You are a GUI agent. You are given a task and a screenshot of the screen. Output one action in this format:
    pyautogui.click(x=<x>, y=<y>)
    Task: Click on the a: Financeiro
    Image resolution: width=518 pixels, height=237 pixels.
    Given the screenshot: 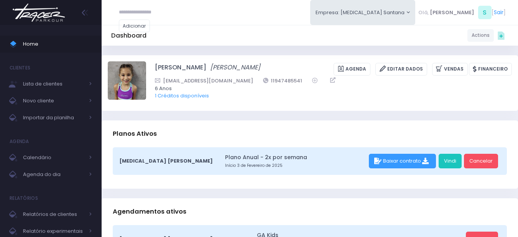 What is the action you would take?
    pyautogui.click(x=490, y=69)
    